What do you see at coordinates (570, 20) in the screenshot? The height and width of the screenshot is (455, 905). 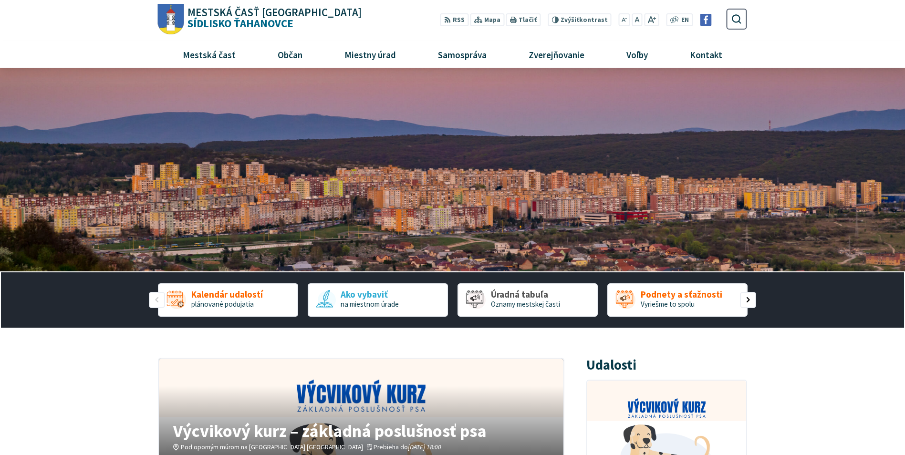 I see `span: Zvýšiť` at bounding box center [570, 20].